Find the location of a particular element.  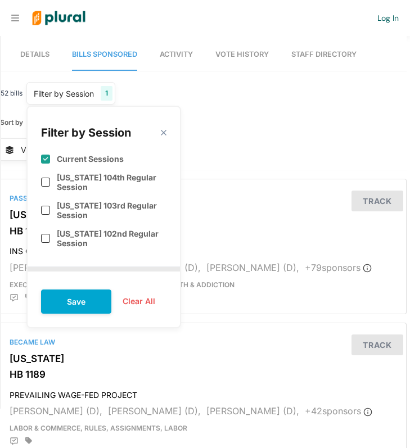

a: Activity is located at coordinates (176, 55).